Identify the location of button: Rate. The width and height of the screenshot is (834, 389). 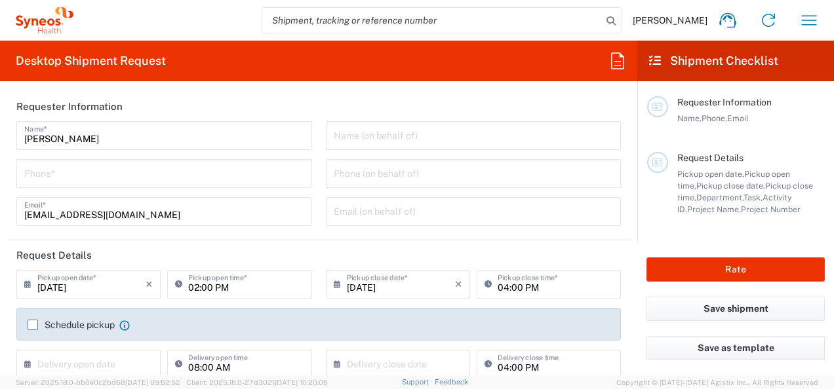
(735, 269).